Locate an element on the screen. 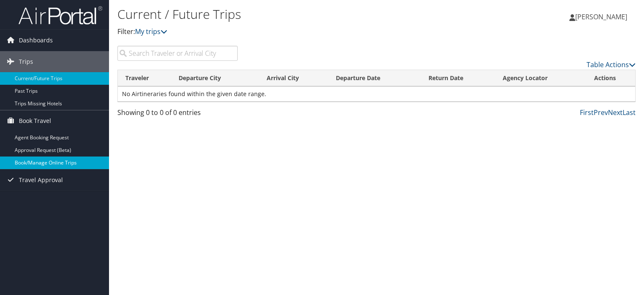  div: Showing 0 to 0 of 0 entries is located at coordinates (177, 114).